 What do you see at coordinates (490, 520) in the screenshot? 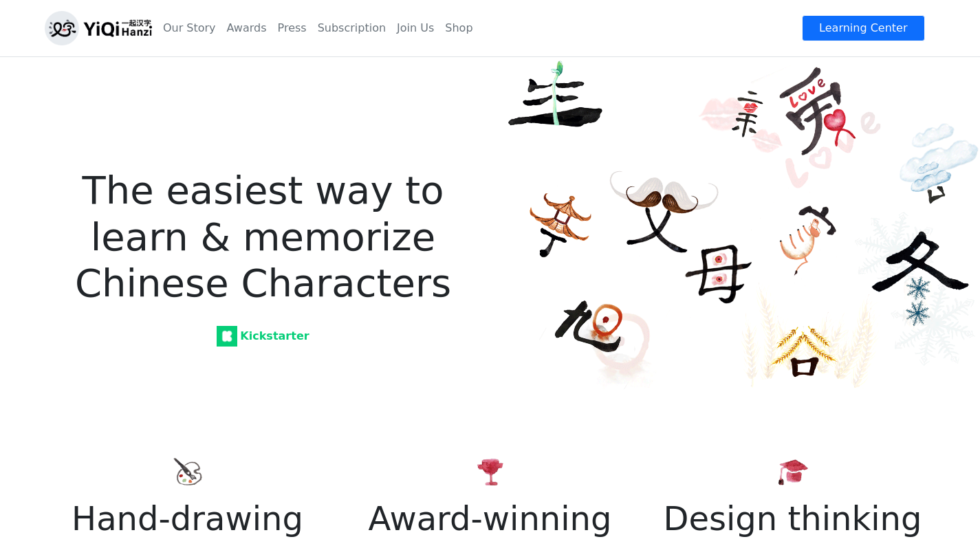
I see `h5: Award-winning` at bounding box center [490, 520].